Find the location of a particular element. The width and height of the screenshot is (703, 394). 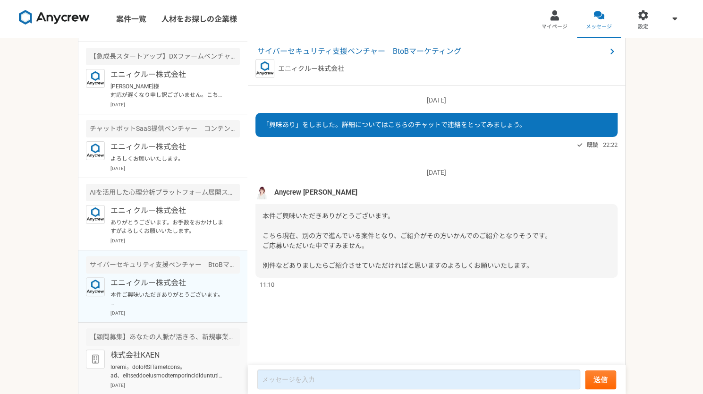

span: メッセージ is located at coordinates (599, 27).